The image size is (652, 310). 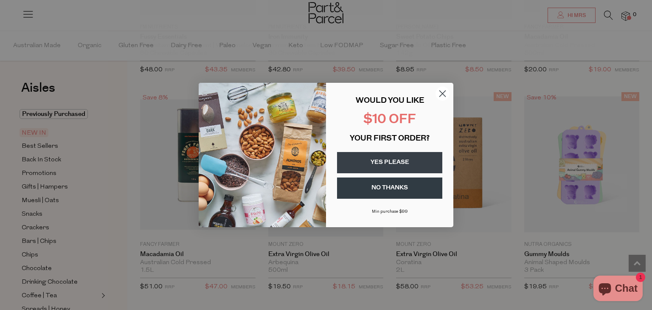 What do you see at coordinates (442, 93) in the screenshot?
I see `button: Close dialog` at bounding box center [442, 93].